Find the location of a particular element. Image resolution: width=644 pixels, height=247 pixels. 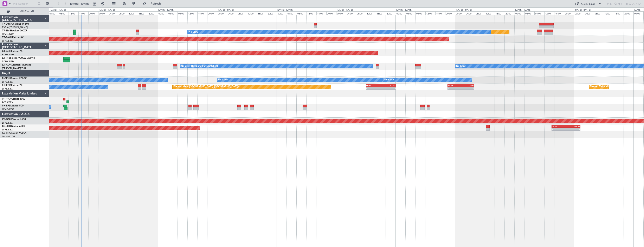

span: T7-EAGL is located at coordinates (7, 37).